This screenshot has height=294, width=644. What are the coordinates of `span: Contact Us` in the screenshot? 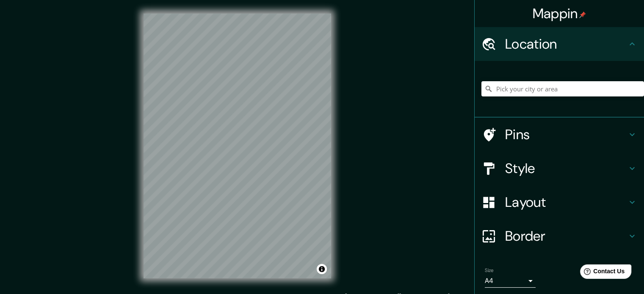 It's located at (40, 10).